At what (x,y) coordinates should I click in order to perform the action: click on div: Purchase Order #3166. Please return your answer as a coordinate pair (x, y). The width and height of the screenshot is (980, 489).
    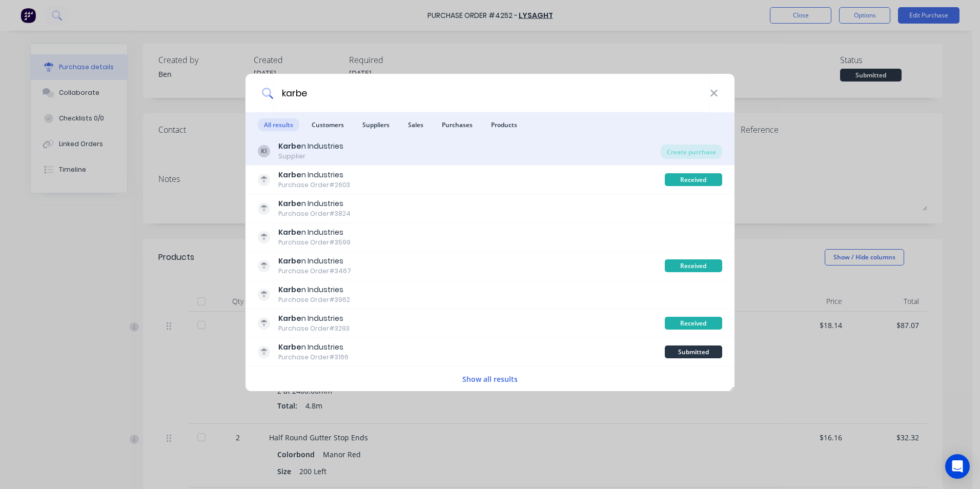
    Looking at the image, I should click on (314, 358).